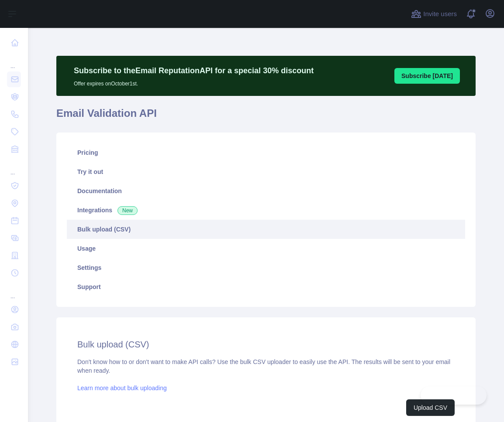 This screenshot has height=422, width=504. What do you see at coordinates (266, 172) in the screenshot?
I see `a: Try it out` at bounding box center [266, 172].